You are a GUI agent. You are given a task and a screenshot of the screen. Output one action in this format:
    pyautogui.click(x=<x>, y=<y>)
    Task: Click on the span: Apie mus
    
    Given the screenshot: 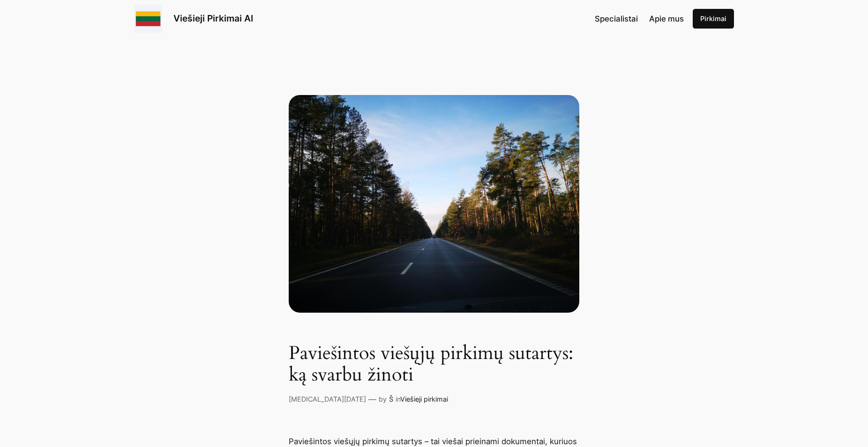 What is the action you would take?
    pyautogui.click(x=666, y=19)
    